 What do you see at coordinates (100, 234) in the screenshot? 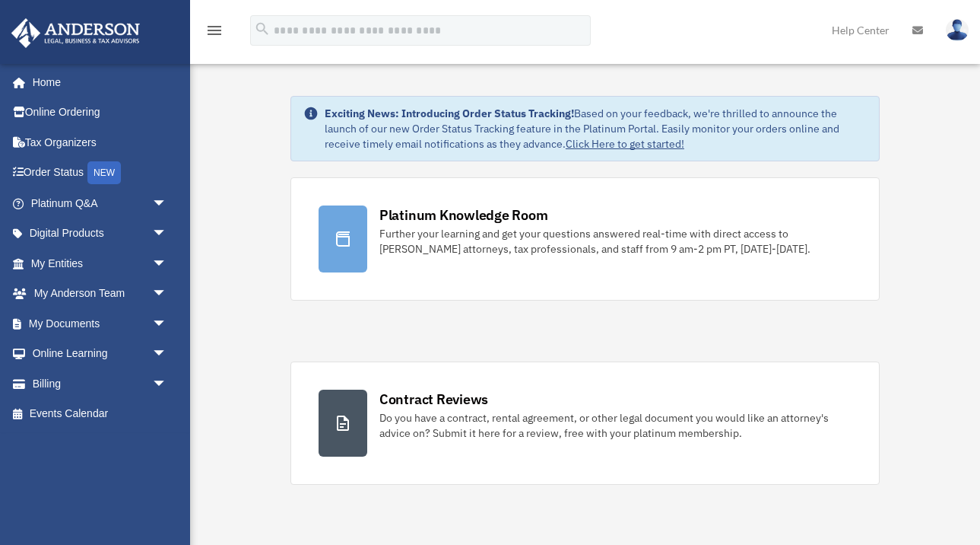
I see `a: Digital Productsarrow_drop_down` at bounding box center [100, 234].